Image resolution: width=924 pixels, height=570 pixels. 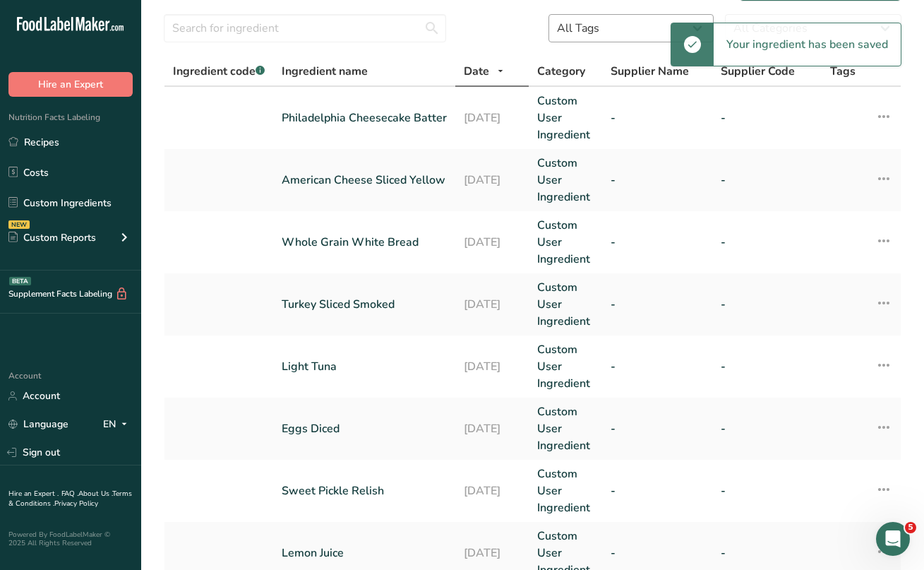 What do you see at coordinates (219, 71) in the screenshot?
I see `span: Ingredient code` at bounding box center [219, 71].